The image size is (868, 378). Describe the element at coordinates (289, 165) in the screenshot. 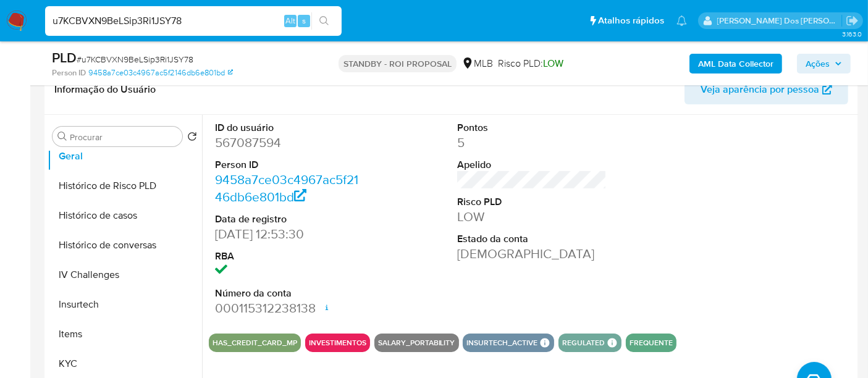

I see `dt: Person ID` at that location.